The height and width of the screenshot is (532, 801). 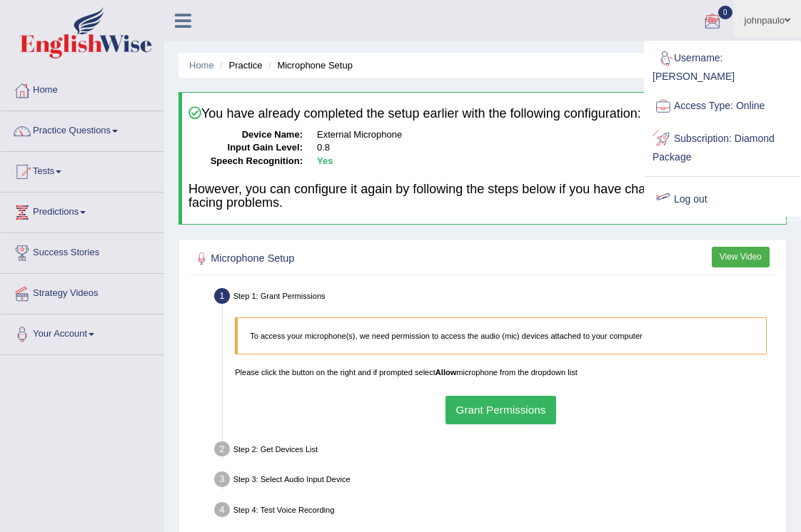 I want to click on a: Tests, so click(x=82, y=170).